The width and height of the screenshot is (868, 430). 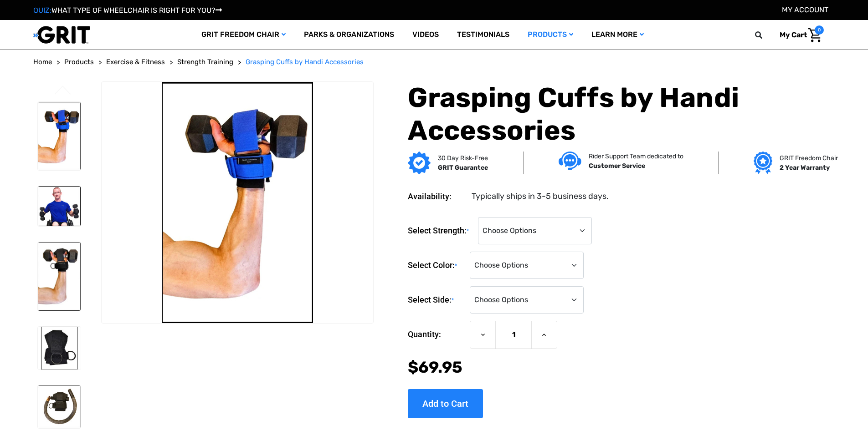 What do you see at coordinates (349, 35) in the screenshot?
I see `a: Parks & Organizations` at bounding box center [349, 35].